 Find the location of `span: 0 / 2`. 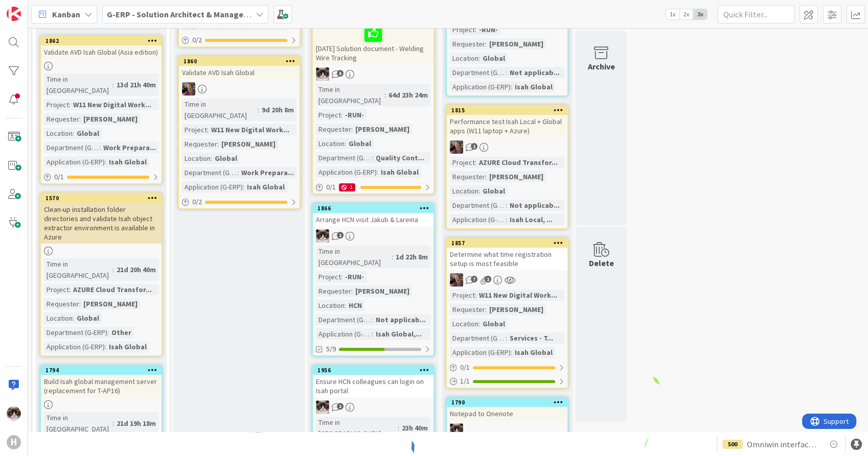

span: 0 / 2 is located at coordinates (197, 40).